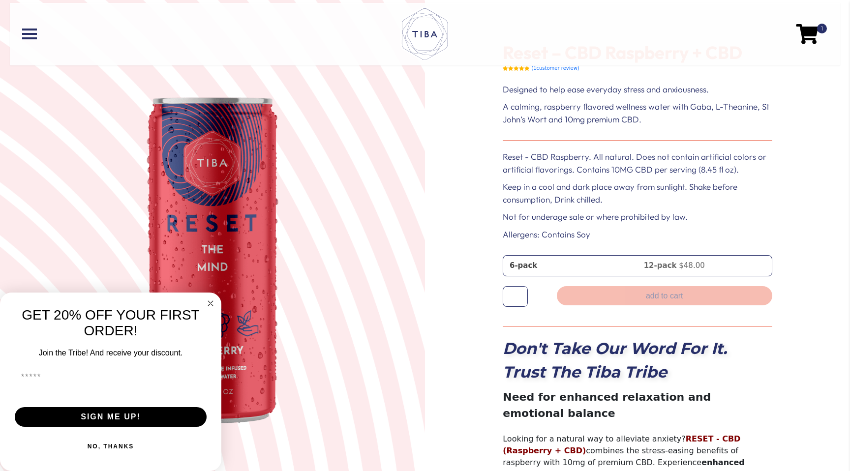 This screenshot has width=850, height=471. Describe the element at coordinates (615, 360) in the screenshot. I see `strong: Don't Take Our Word For It. Trust The Tiba Tribe` at that location.